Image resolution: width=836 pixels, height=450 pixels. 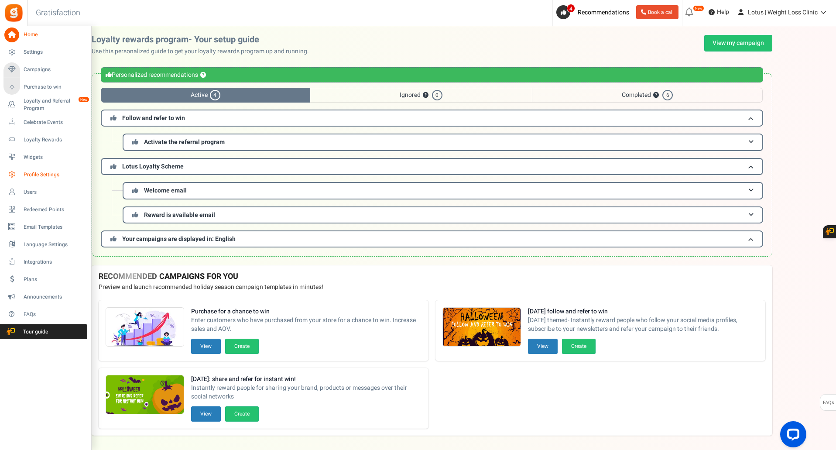 I want to click on strong: Purchase for a chance to win, so click(x=306, y=312).